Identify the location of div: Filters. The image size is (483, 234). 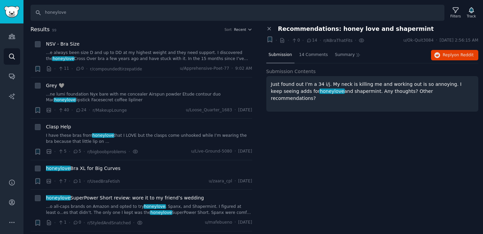
(455, 16).